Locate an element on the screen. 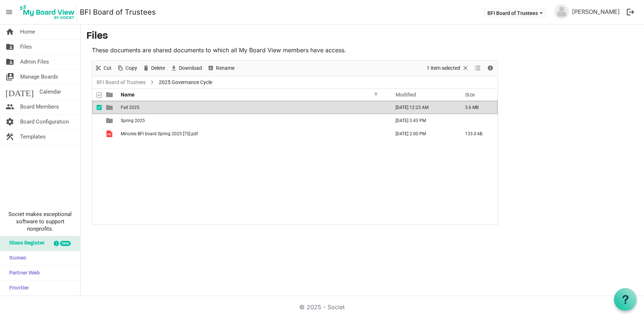 The image size is (644, 318). span: Manage Boards is located at coordinates (39, 77).